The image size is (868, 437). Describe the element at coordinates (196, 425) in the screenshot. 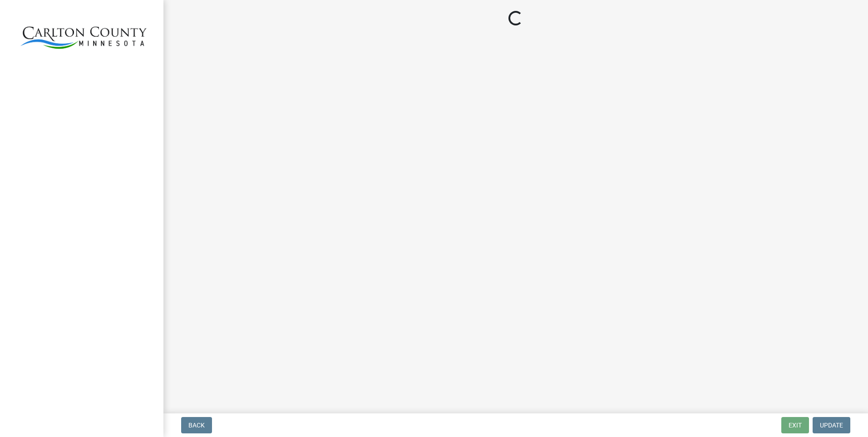

I see `button: Back` at that location.